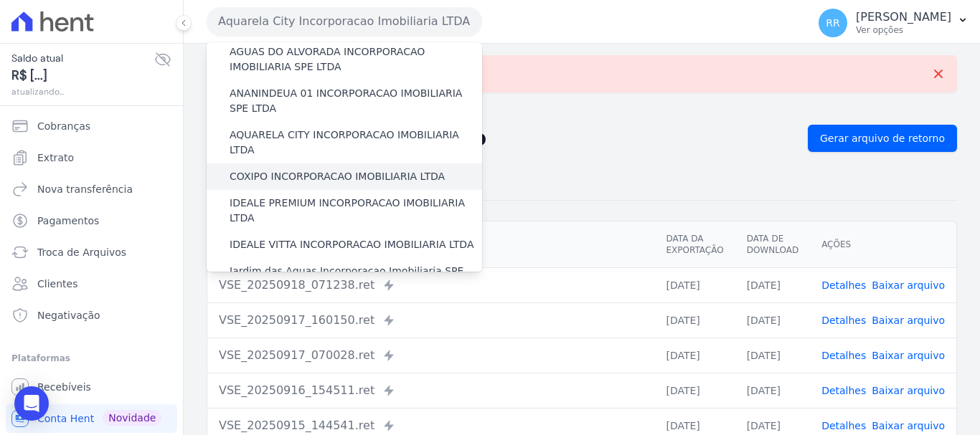 This screenshot has height=435, width=980. Describe the element at coordinates (91, 189) in the screenshot. I see `a: Nova transferência` at that location.